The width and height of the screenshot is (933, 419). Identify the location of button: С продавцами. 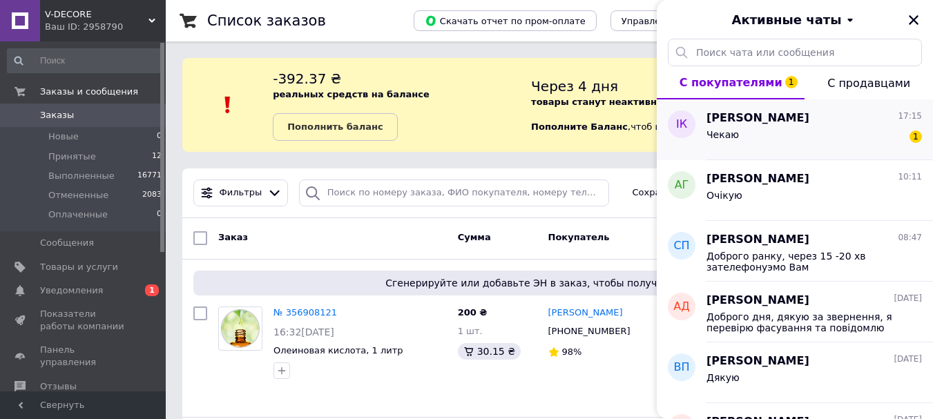
(869, 83).